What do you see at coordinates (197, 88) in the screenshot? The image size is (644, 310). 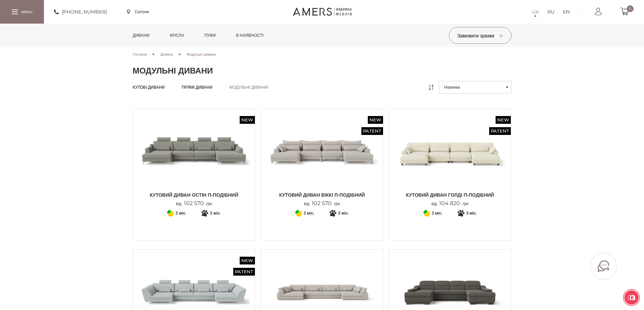 I see `a: Прямі дивани` at bounding box center [197, 88].